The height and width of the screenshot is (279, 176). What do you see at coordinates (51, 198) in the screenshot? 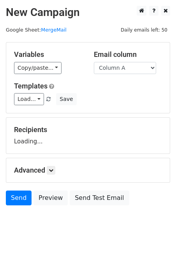
I see `a: Preview` at bounding box center [51, 198].